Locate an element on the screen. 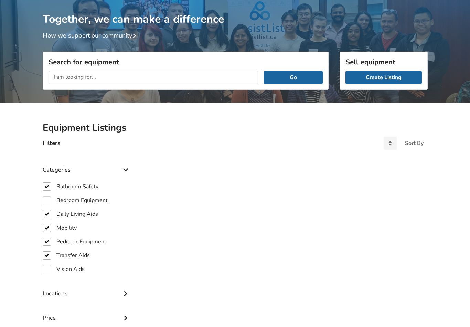  h3: Sell equipment is located at coordinates (384, 62).